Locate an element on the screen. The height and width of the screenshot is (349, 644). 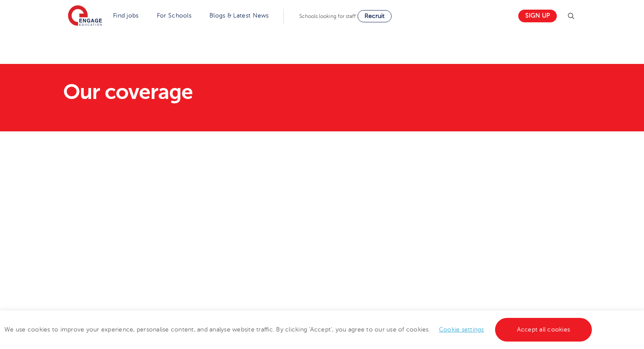
a: For Schools is located at coordinates (174, 15).